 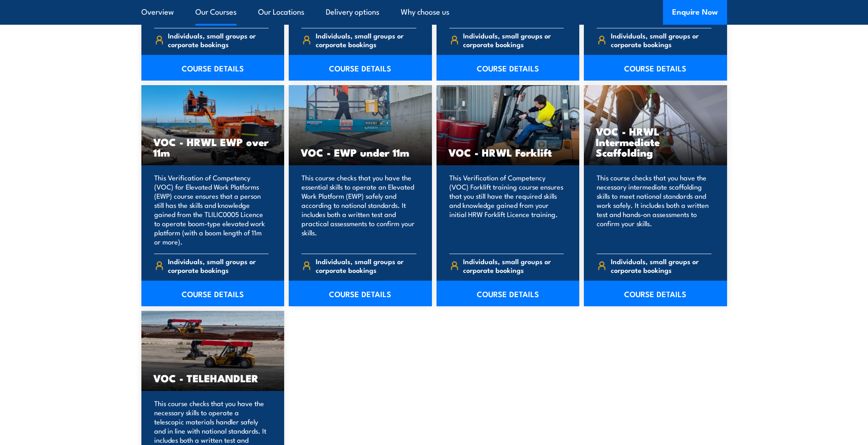 I want to click on h3: VOC - HRWL EWP over 11m, so click(x=213, y=147).